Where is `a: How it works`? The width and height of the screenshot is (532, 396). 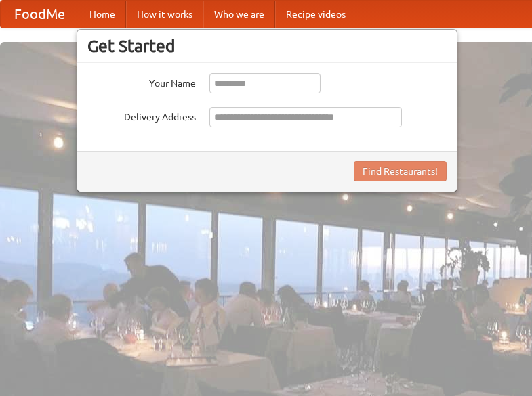
a: How it works is located at coordinates (164, 14).